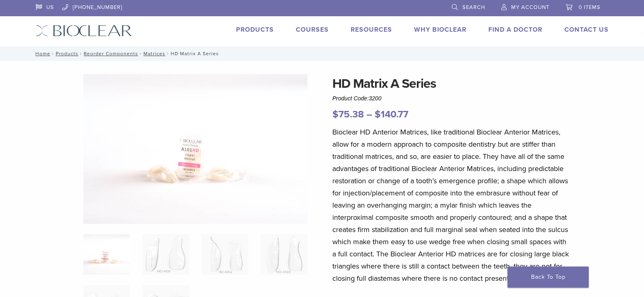 The height and width of the screenshot is (297, 644). Describe the element at coordinates (42, 53) in the screenshot. I see `a: Home` at that location.